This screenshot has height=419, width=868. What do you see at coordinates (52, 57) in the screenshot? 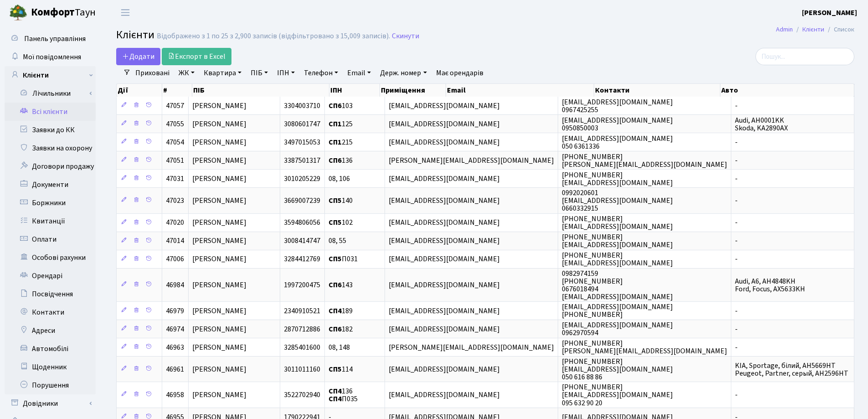
I see `span: Мої повідомлення` at bounding box center [52, 57].